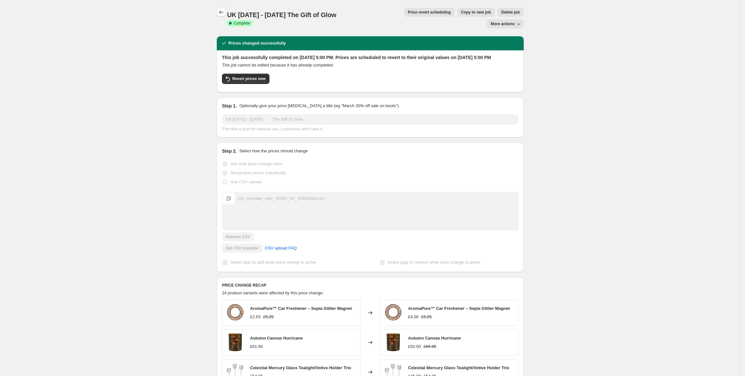  I want to click on span: Copy to new job, so click(476, 12).